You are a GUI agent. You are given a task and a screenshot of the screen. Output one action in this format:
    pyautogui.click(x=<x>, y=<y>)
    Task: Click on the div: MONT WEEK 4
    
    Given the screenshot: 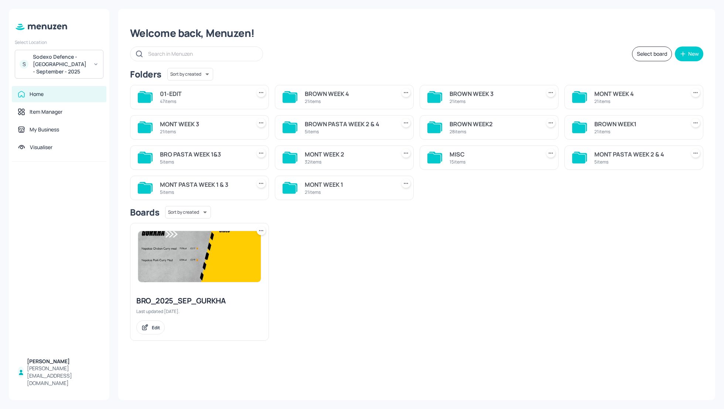 What is the action you would take?
    pyautogui.click(x=638, y=94)
    